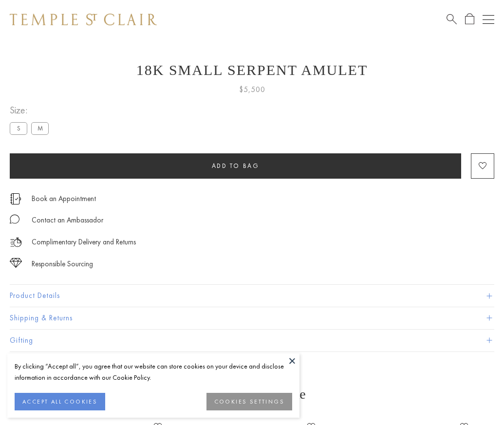 Image resolution: width=504 pixels, height=425 pixels. What do you see at coordinates (235, 166) in the screenshot?
I see `button: Add to bag` at bounding box center [235, 166].